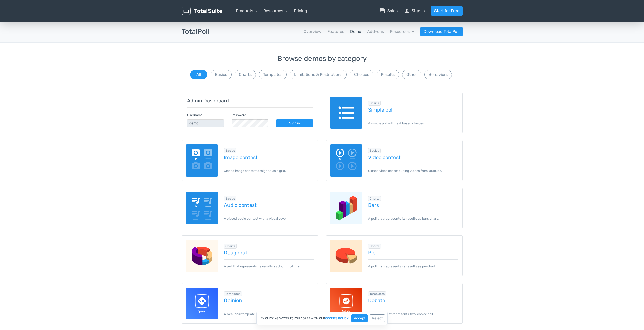 Image resolution: width=644 pixels, height=330 pixels. Describe the element at coordinates (221, 75) in the screenshot. I see `button: Basics` at that location.